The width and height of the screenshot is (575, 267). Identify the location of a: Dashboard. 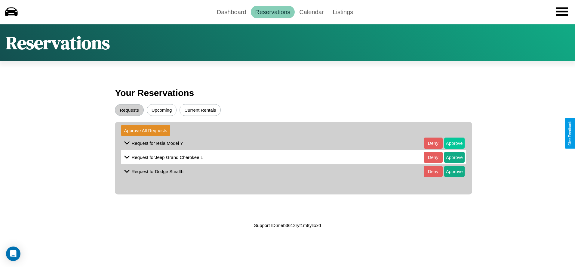
(232, 12).